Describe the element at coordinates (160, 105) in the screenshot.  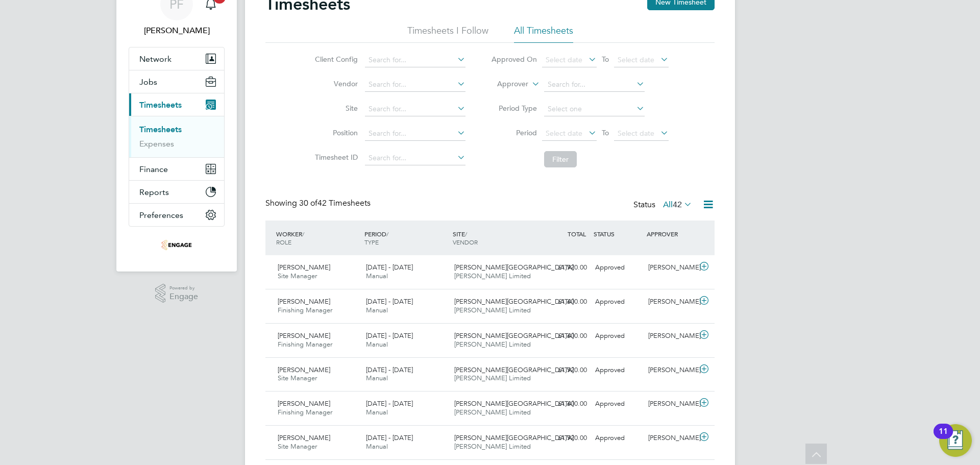
I see `span: Timesheets` at that location.